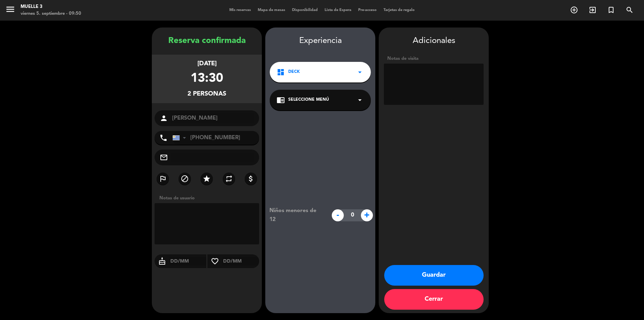 This screenshot has width=644, height=320. I want to click on span: Deck, so click(294, 73).